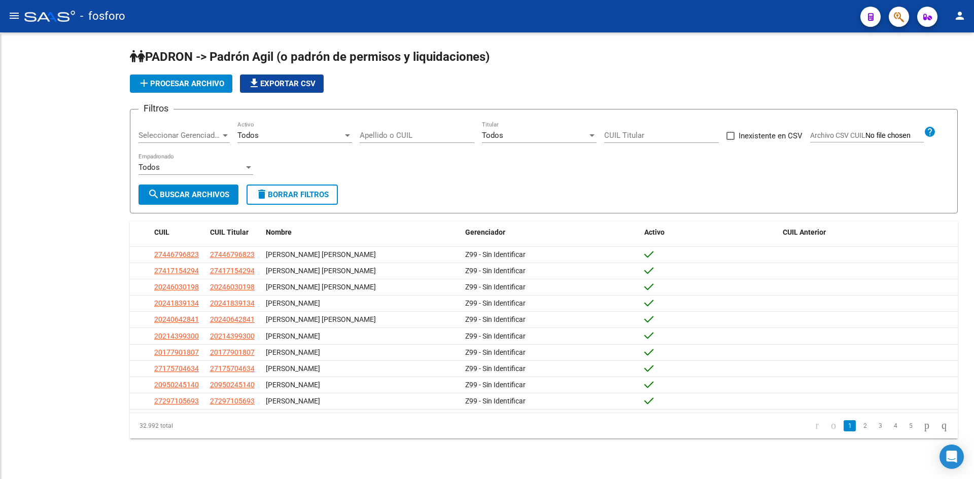 This screenshot has height=479, width=974. Describe the element at coordinates (309, 57) in the screenshot. I see `span: PADRON -> Padrón Agil (o padrón de permisos y liquidaciones)` at that location.